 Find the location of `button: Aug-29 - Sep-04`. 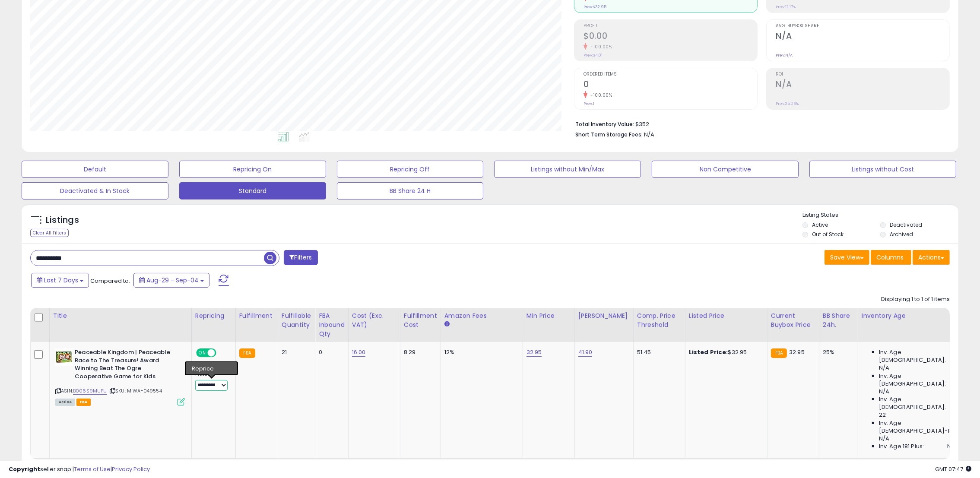

button: Aug-29 - Sep-04 is located at coordinates (171, 281).